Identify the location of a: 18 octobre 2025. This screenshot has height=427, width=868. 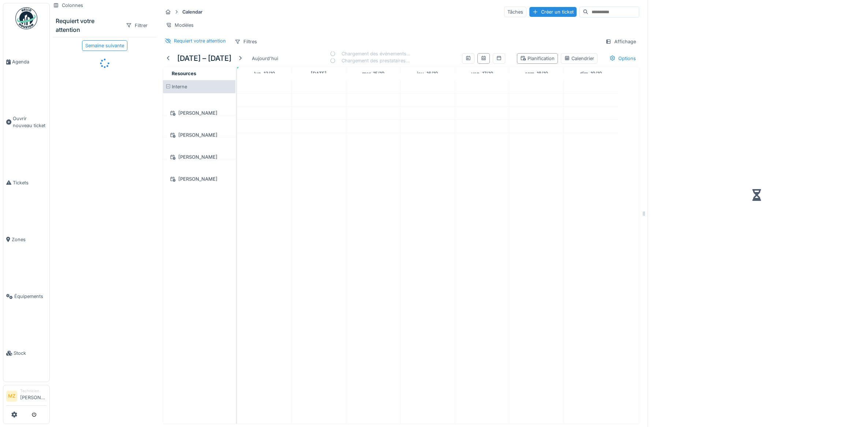
(537, 73).